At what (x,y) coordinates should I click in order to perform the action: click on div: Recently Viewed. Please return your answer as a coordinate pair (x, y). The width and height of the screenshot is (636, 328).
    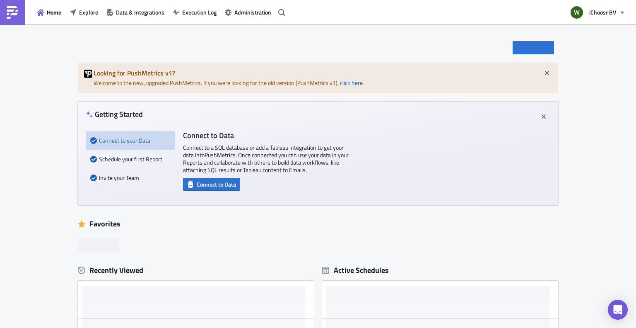
    Looking at the image, I should click on (196, 270).